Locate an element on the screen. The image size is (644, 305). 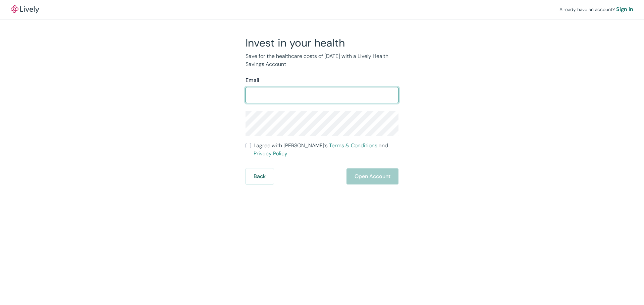
a: LivelyLively is located at coordinates (25, 10).